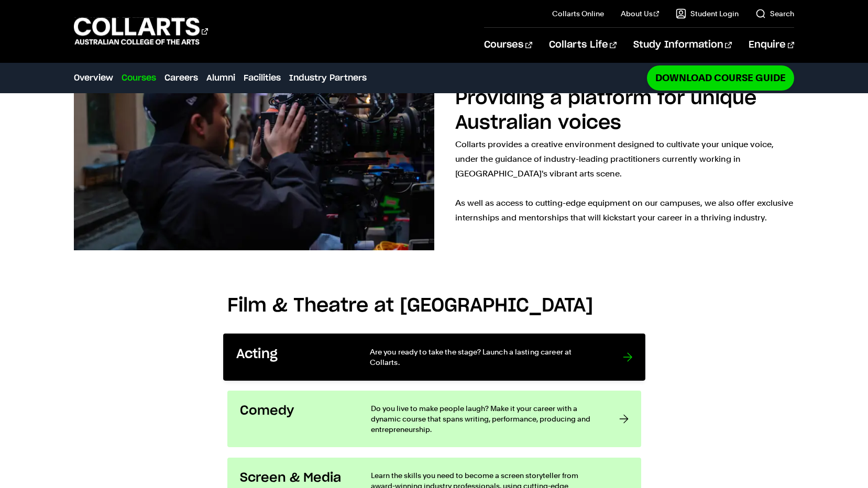  I want to click on a: Facilities, so click(262, 78).